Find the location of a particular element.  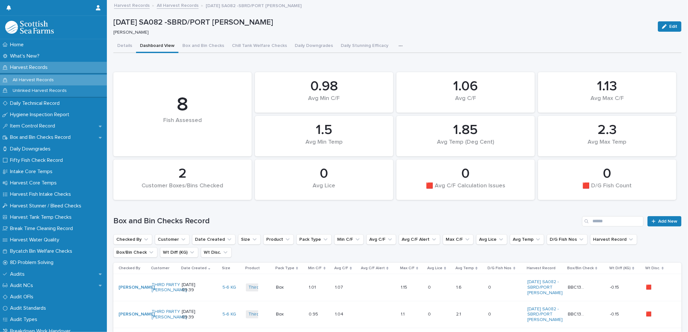

button: Harvest Record is located at coordinates (613, 240).